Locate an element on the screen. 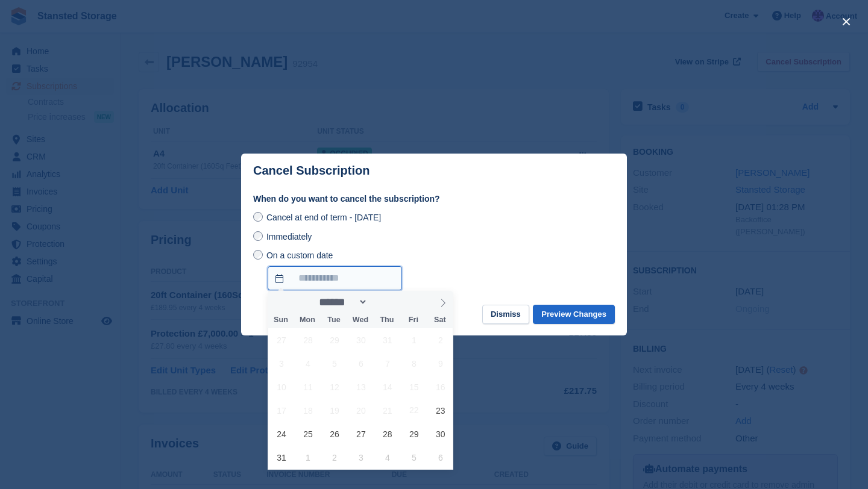 The image size is (868, 489). span: August 14, 2025 is located at coordinates (387, 387).